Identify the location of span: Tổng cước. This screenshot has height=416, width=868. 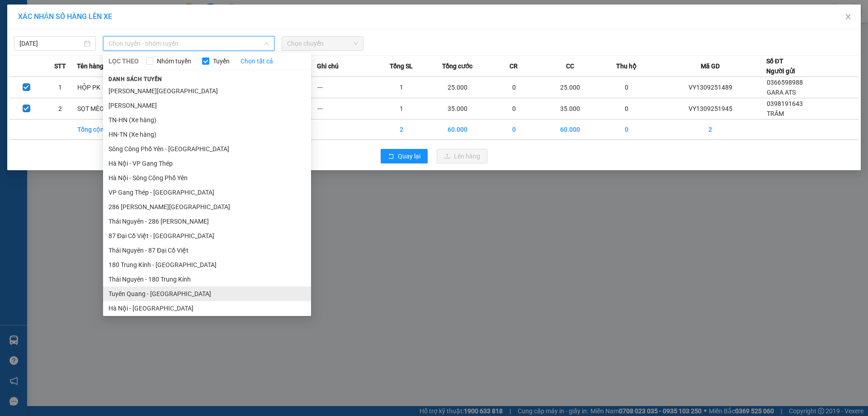
(457, 66).